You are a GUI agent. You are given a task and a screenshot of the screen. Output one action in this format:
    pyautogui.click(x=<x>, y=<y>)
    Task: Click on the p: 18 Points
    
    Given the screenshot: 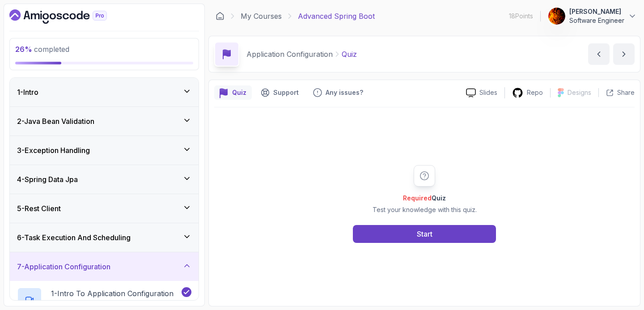 What is the action you would take?
    pyautogui.click(x=521, y=16)
    